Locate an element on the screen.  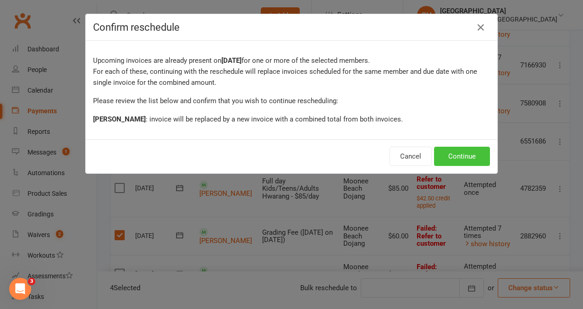
button: Continue is located at coordinates (462, 156).